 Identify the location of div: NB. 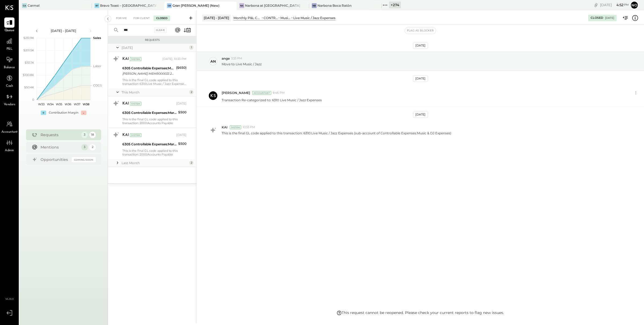
(314, 6).